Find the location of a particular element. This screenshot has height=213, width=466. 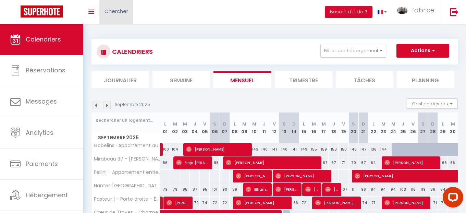

th: 08 is located at coordinates (234, 127).